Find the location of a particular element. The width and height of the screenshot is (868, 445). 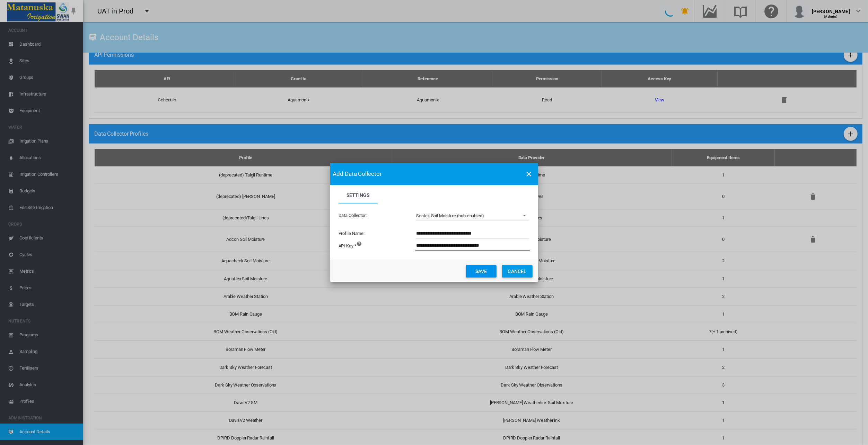

label: Profile Name: is located at coordinates (377, 234).